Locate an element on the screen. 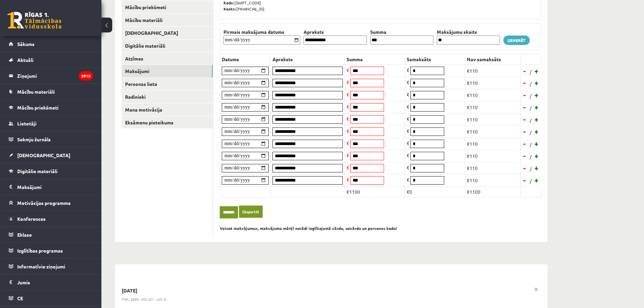  span: Sekmju žurnāls is located at coordinates (34, 139).